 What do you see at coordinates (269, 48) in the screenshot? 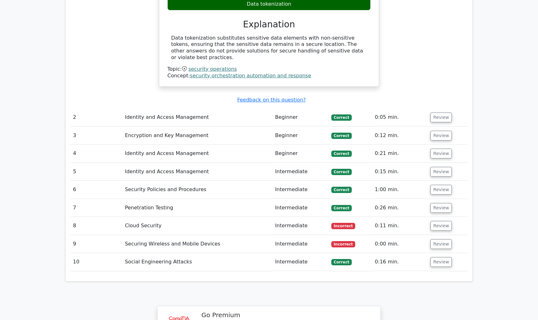
I see `div: Data tokenization substitutes sensitive data elements with non-sensitive tokens, ensuring that th...` at bounding box center [269, 48].